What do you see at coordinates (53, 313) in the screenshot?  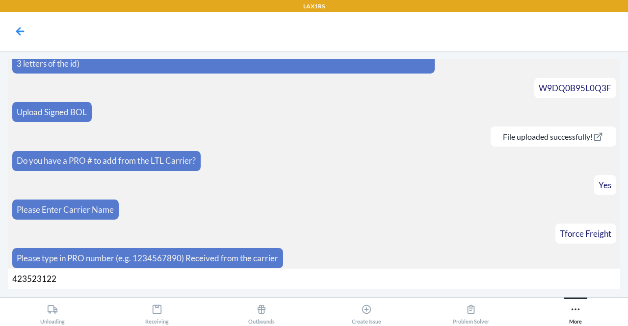 I see `div: Unloading` at bounding box center [53, 313].